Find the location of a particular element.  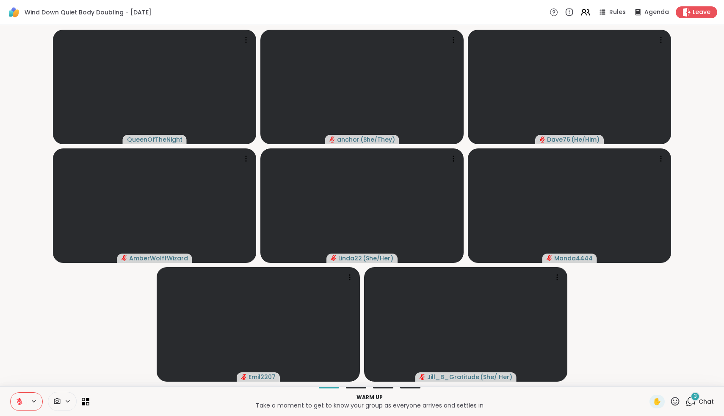

span: Emil2207 is located at coordinates (262, 377).